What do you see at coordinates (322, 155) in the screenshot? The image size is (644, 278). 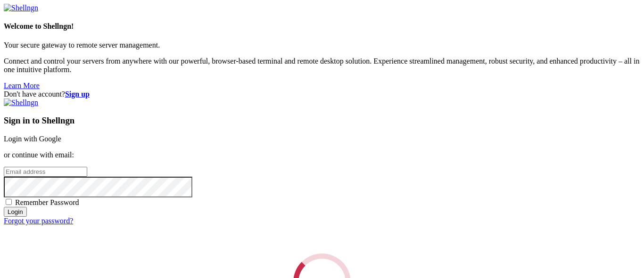 I see `p: or continue with email:` at bounding box center [322, 155].